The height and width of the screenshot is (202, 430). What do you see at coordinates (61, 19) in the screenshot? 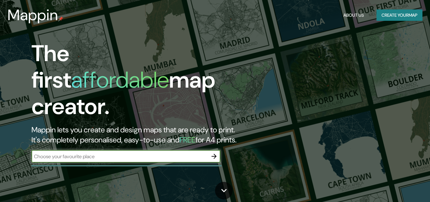
I see `img: mappin-pin` at bounding box center [61, 19].